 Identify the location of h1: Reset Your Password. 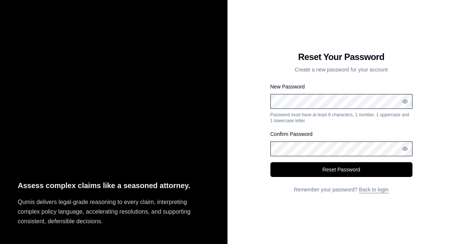
(342, 57).